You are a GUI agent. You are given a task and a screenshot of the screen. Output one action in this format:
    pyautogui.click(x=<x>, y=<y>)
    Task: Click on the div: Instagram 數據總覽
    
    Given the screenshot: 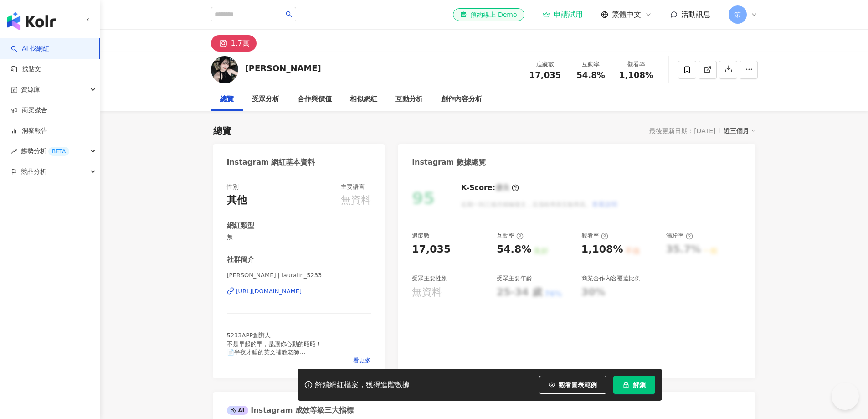 What is the action you would take?
    pyautogui.click(x=449, y=163)
    